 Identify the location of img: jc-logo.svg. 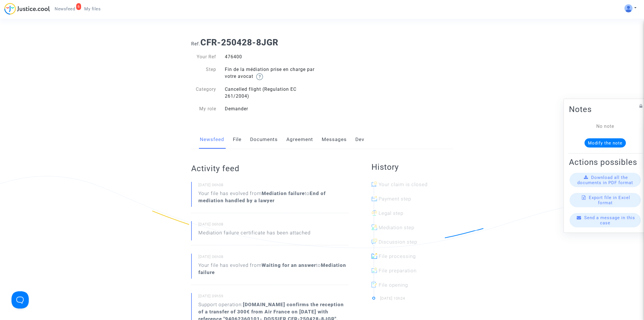
(27, 8).